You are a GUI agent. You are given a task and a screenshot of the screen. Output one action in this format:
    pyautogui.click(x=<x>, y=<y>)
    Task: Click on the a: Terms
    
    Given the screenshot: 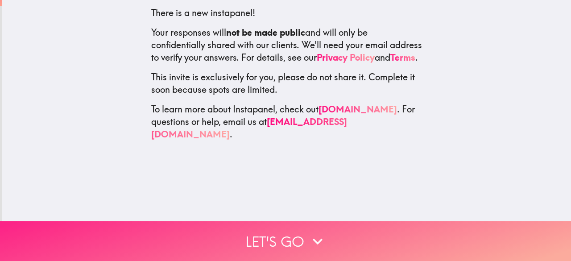 What is the action you would take?
    pyautogui.click(x=403, y=57)
    